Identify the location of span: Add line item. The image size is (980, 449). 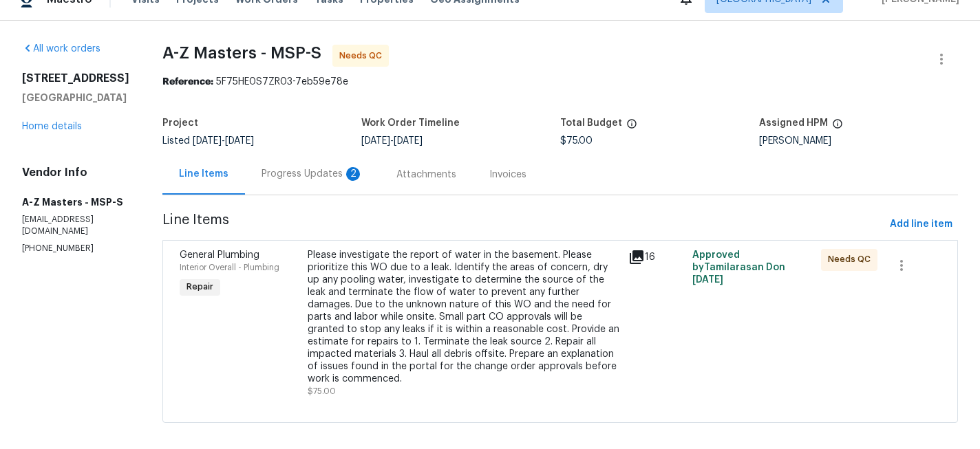
(921, 224).